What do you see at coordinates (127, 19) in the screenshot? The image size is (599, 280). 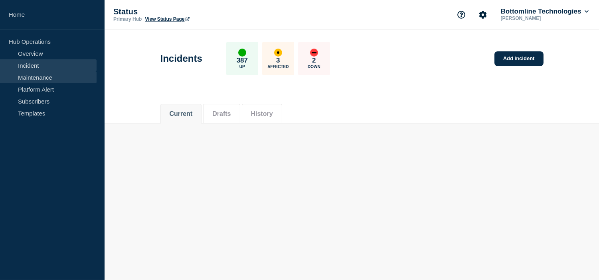 I see `p: Primary Hub` at bounding box center [127, 19].